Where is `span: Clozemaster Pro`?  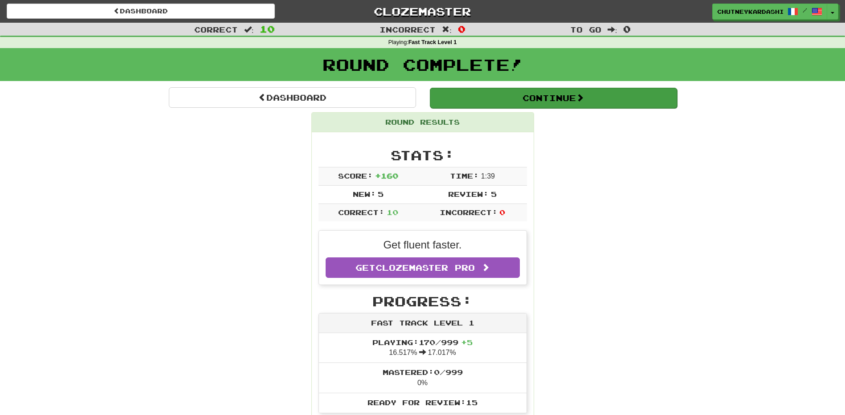
span: Clozemaster Pro is located at coordinates (425, 268).